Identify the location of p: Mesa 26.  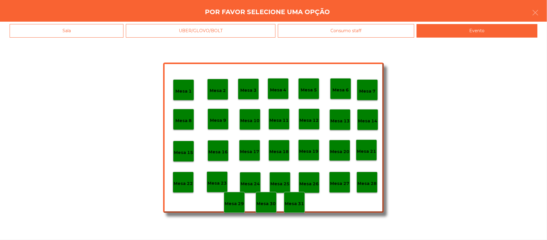
(309, 184).